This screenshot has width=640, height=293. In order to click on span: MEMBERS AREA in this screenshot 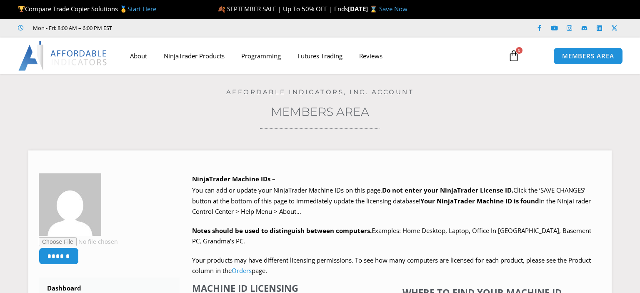, I will do `click(587, 56)`.